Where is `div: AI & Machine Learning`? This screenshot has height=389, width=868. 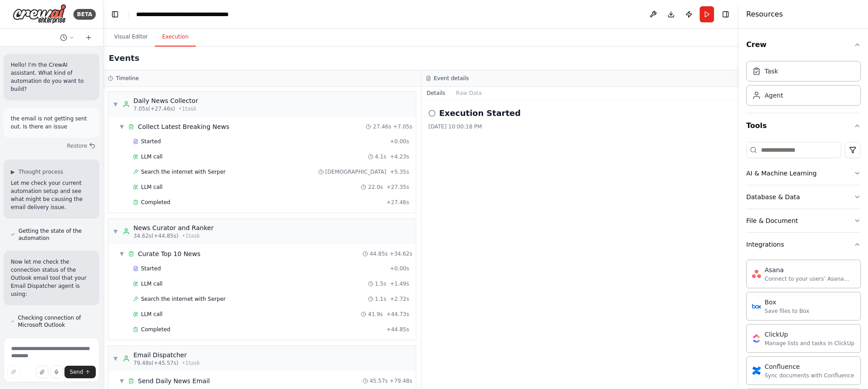
div: AI & Machine Learning is located at coordinates (781, 173).